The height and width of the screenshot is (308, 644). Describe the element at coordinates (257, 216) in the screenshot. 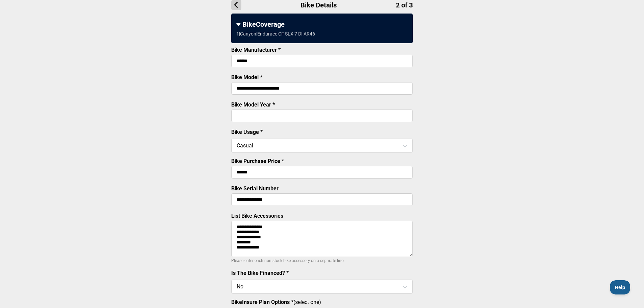

I see `label: List Bike Accessories` at that location.